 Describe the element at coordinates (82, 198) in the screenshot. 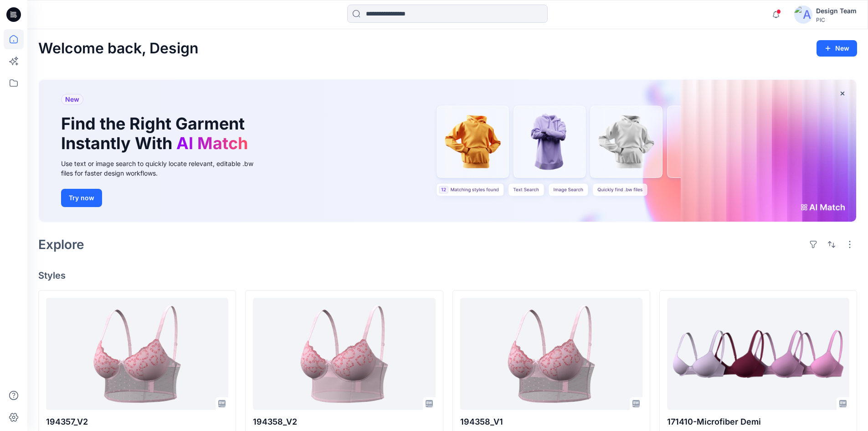

I see `button: Try now` at that location.